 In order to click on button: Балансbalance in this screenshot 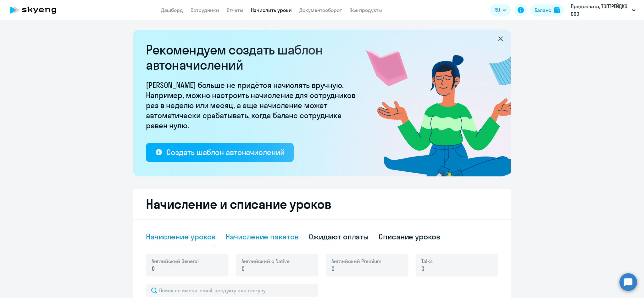, I will do `click(547, 10)`.